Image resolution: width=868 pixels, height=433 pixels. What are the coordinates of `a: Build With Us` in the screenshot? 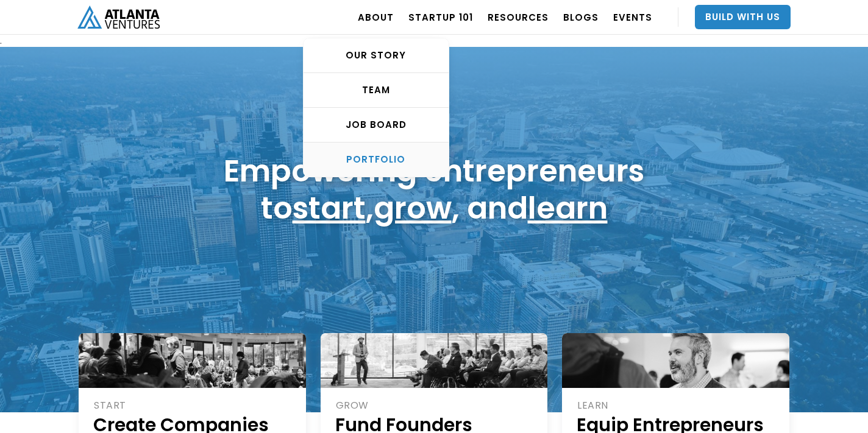 It's located at (742, 17).